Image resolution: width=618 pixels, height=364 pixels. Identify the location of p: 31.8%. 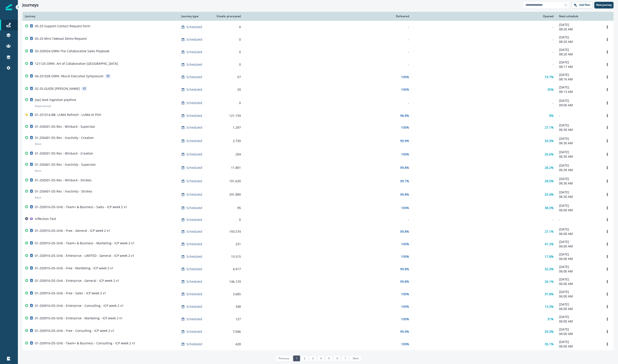
(549, 294).